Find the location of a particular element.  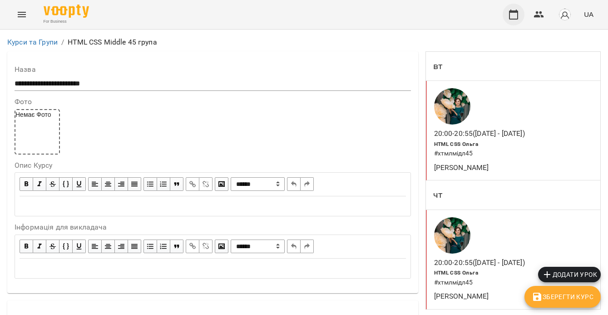

label: Назва is located at coordinates (213, 70).